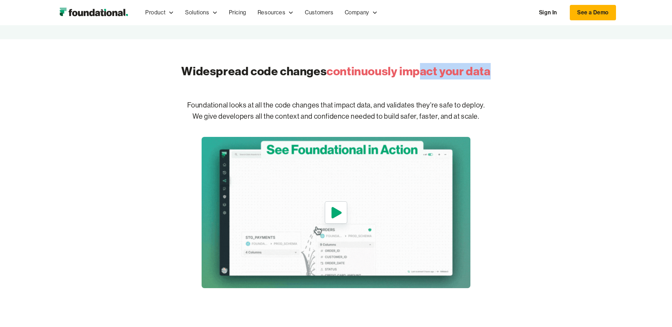 The width and height of the screenshot is (672, 327). Describe the element at coordinates (336, 213) in the screenshot. I see `a: open lightbox` at that location.